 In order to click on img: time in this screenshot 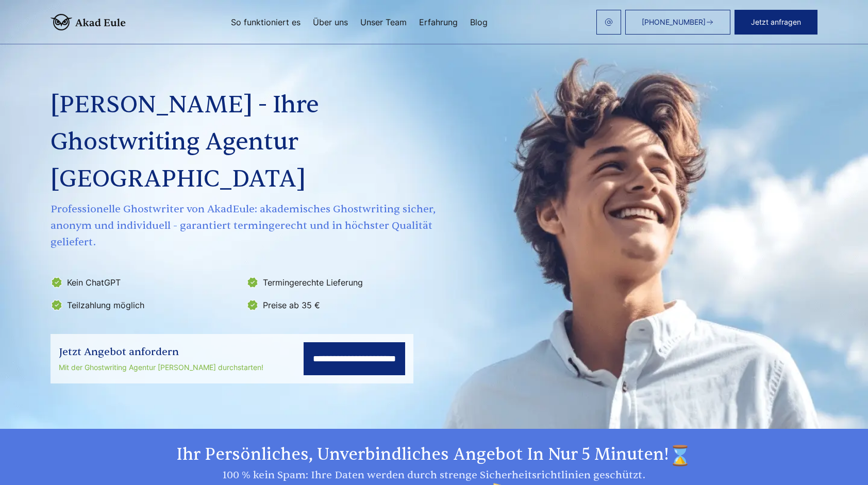, I will do `click(681, 456)`.